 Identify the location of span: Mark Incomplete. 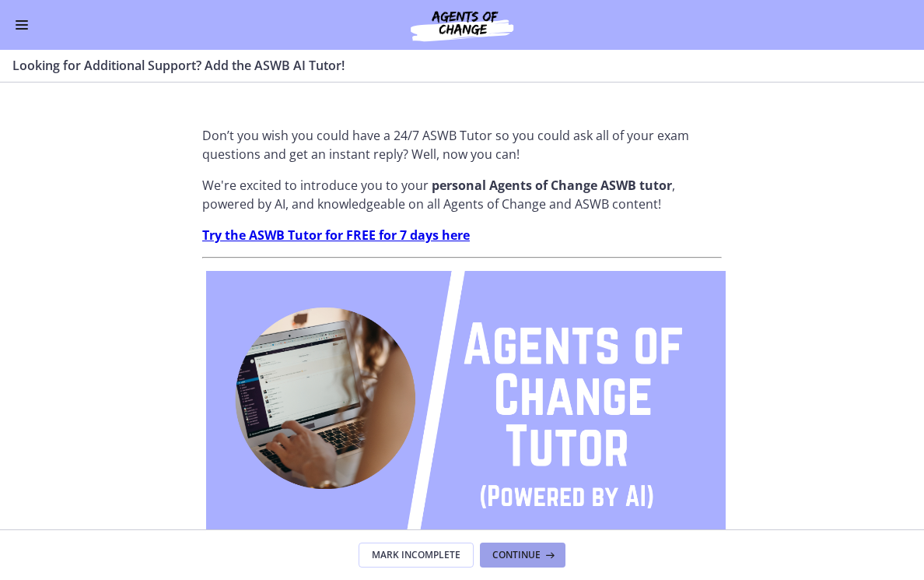
(416, 554).